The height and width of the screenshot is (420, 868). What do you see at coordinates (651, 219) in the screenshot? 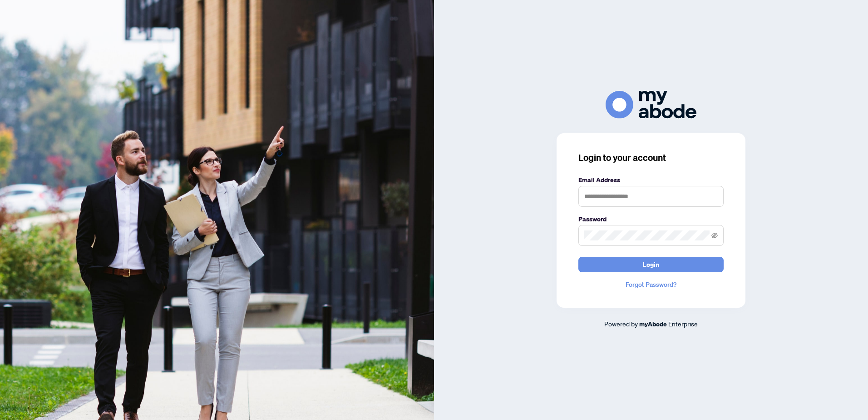
I see `label: Password` at bounding box center [651, 219].